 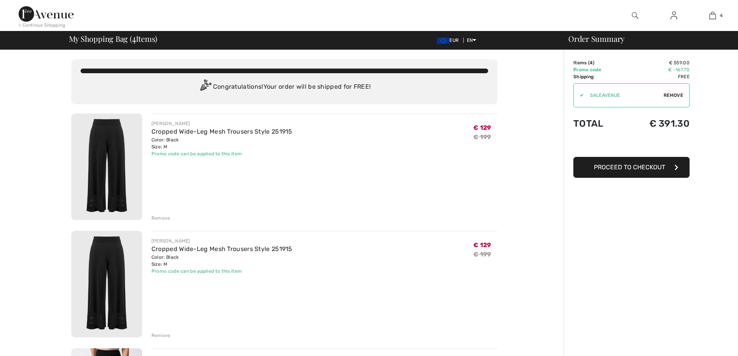 What do you see at coordinates (598, 70) in the screenshot?
I see `td: Promo code` at bounding box center [598, 70].